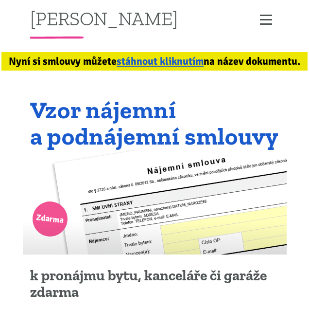 The height and width of the screenshot is (310, 309). What do you see at coordinates (155, 283) in the screenshot?
I see `p: k pronájmu bytu, kanceláře či garáže zdarma` at bounding box center [155, 283].